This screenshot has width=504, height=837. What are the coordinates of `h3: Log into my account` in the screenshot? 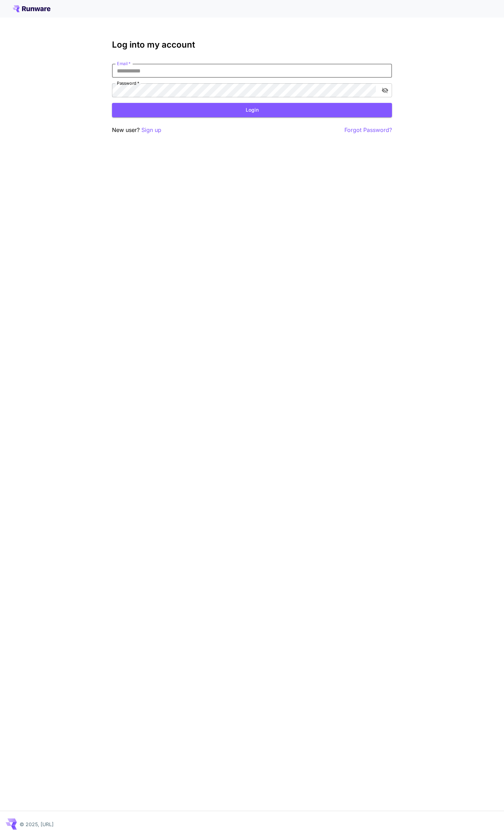 It's located at (252, 45).